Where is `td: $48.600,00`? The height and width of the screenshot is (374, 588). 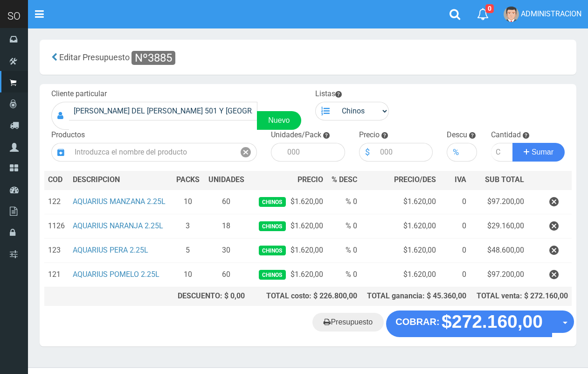 td: $48.600,00 is located at coordinates (499, 250).